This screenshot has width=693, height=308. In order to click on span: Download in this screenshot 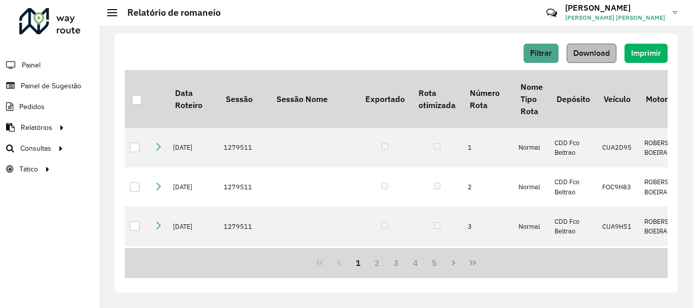, I will do `click(591, 53)`.